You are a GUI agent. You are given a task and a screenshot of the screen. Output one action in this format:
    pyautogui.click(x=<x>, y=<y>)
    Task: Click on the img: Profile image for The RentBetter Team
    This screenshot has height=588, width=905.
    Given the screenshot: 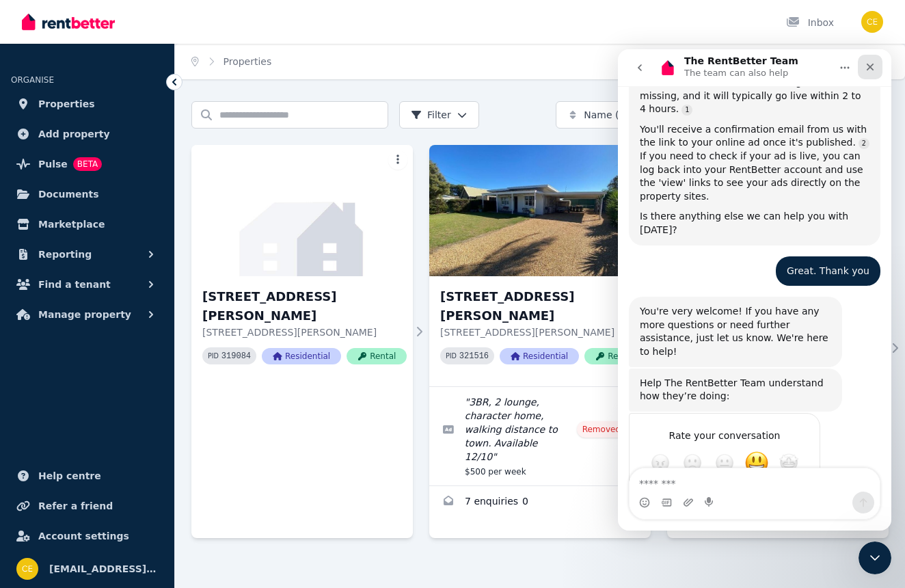 What is the action you would take?
    pyautogui.click(x=50, y=18)
    